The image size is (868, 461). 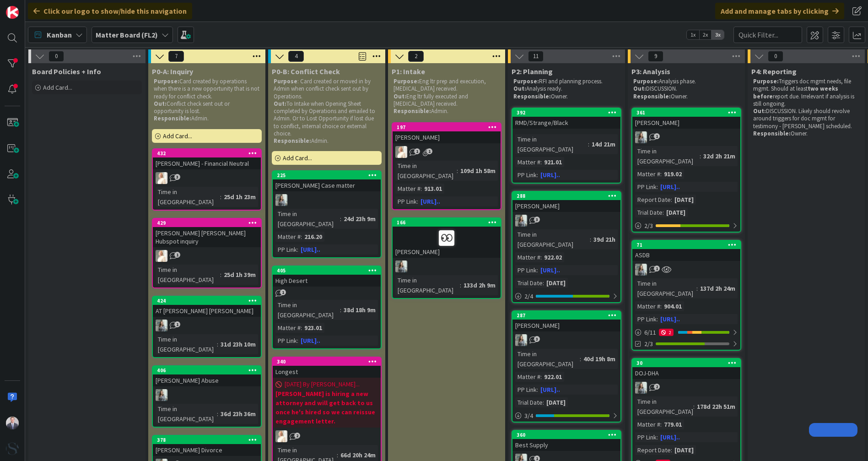 What do you see at coordinates (240, 274) in the screenshot?
I see `div: 25d 1h 39m` at bounding box center [240, 274].